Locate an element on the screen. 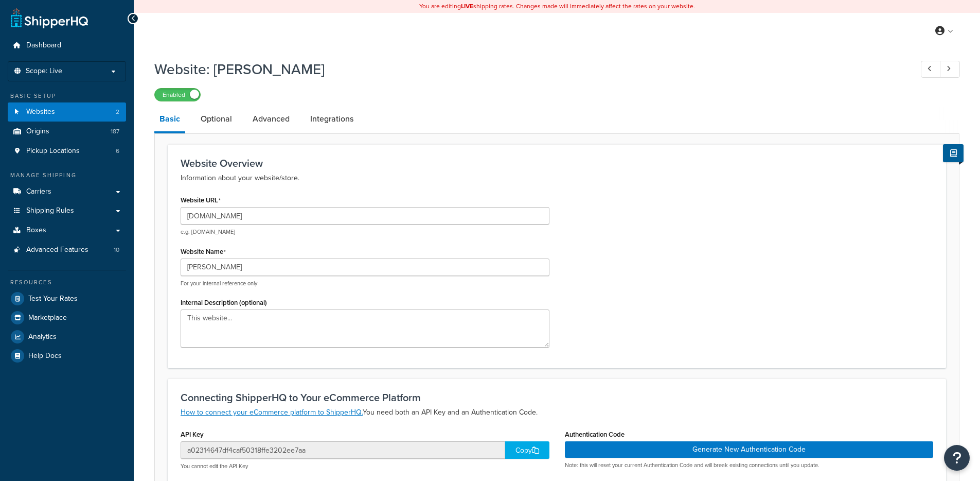  a: Marketplace is located at coordinates (67, 317).